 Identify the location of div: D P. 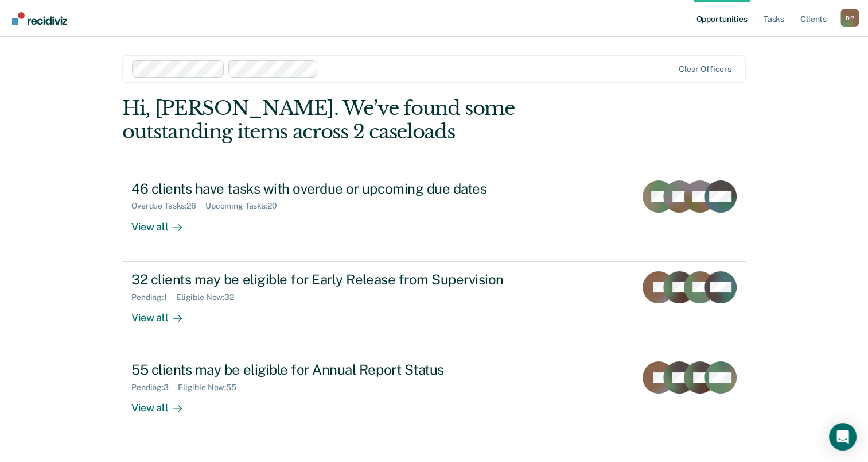
(849, 18).